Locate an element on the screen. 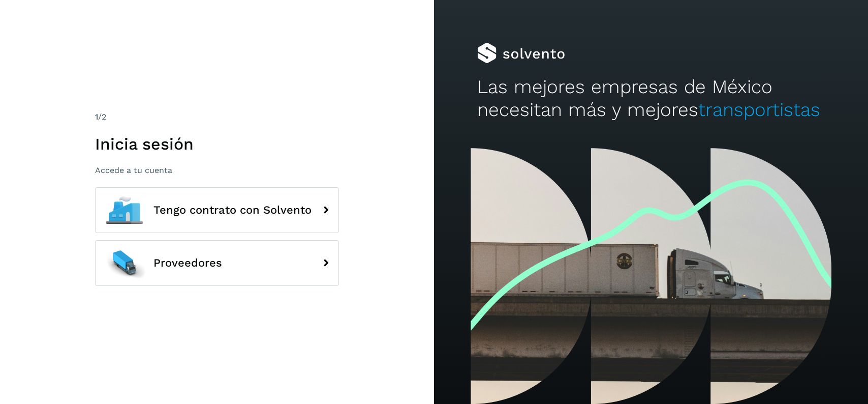  p: Accede a tu cuenta is located at coordinates (217, 170).